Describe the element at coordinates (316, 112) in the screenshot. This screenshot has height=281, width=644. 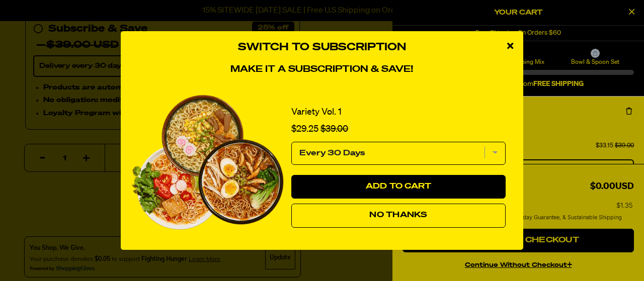
I see `a: Variety Vol. 1` at that location.